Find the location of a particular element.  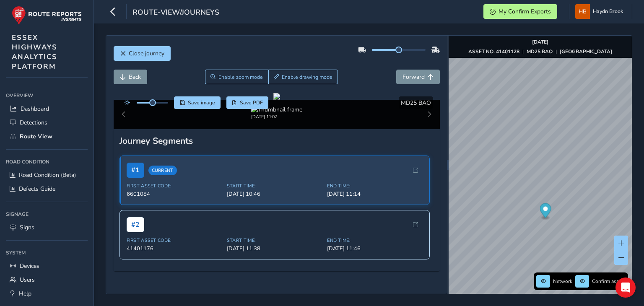

div: Overview is located at coordinates (46, 96).